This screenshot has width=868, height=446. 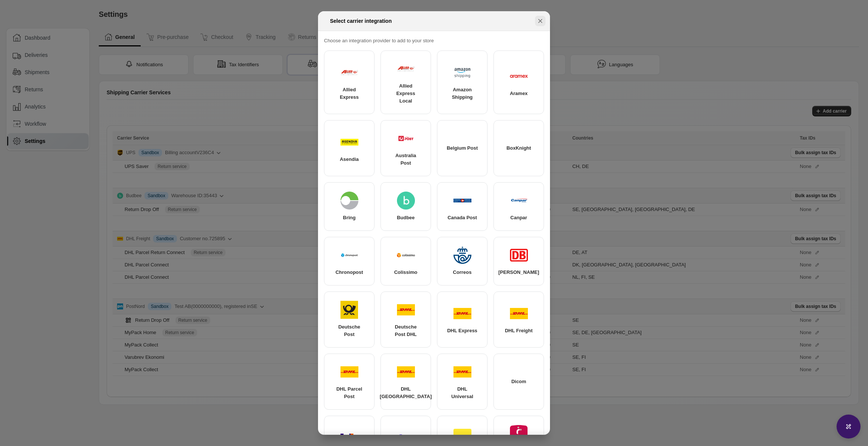 What do you see at coordinates (406, 138) in the screenshot?
I see `img: Australia Post` at bounding box center [406, 138].